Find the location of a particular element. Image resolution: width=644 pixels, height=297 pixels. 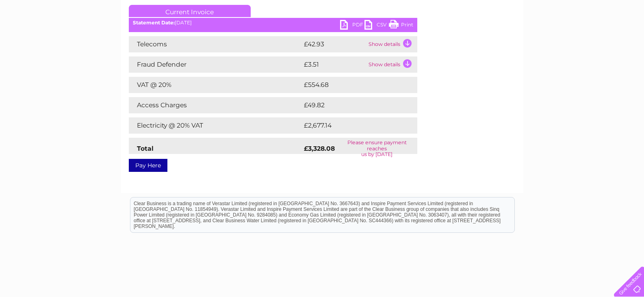

td: £3.51 is located at coordinates (334, 65).